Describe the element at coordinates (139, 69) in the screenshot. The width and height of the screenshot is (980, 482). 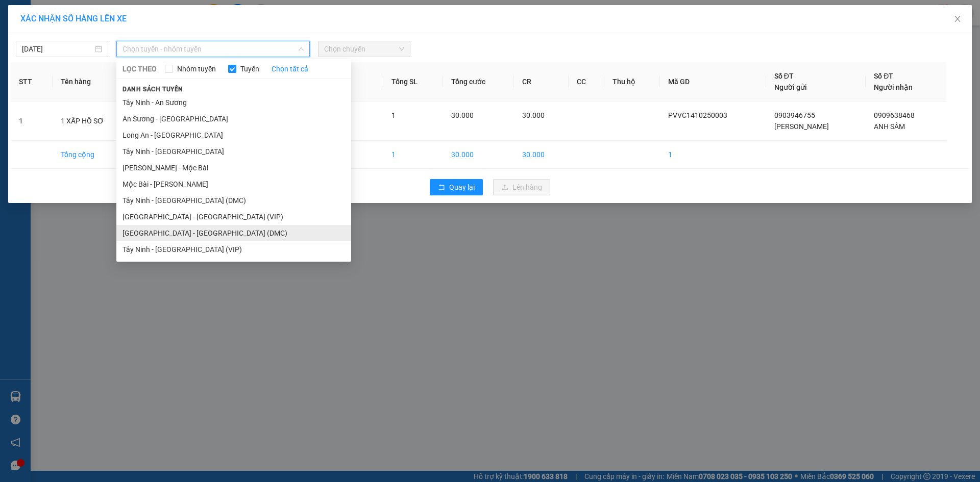
I see `span: LỌC THEO` at that location.